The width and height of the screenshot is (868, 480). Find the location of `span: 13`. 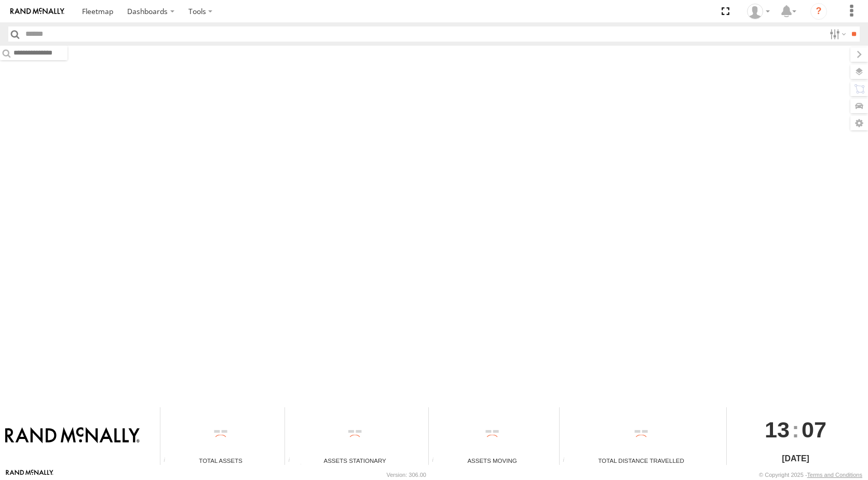

span: 13 is located at coordinates (777, 429).